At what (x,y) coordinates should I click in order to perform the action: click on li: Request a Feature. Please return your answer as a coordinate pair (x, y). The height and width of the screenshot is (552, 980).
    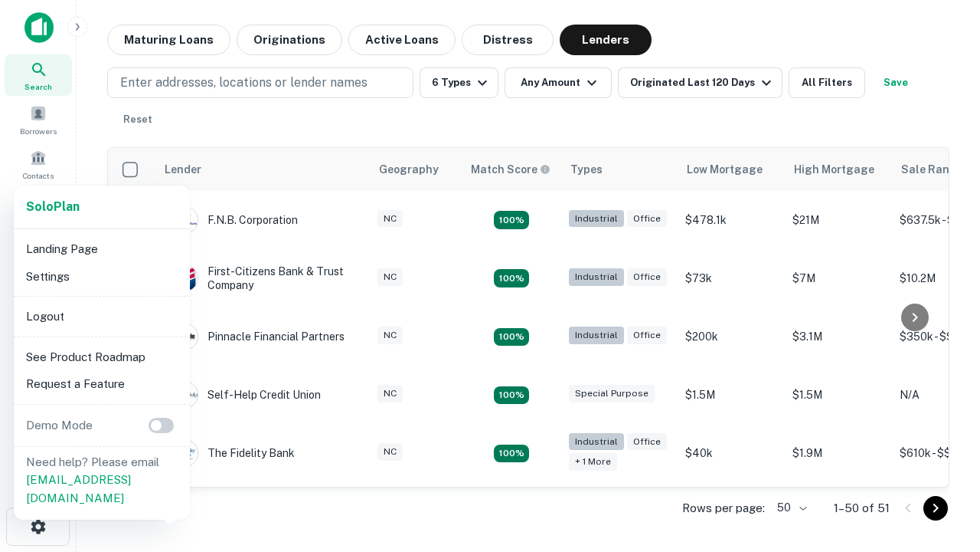
    Looking at the image, I should click on (102, 384).